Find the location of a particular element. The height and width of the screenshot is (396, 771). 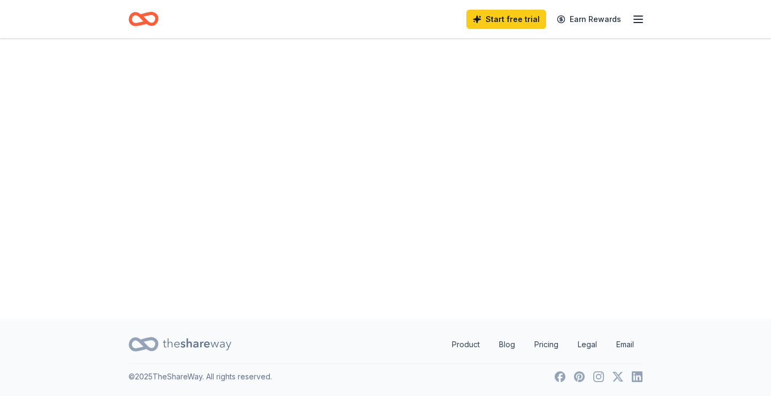

a: Product is located at coordinates (466, 344).